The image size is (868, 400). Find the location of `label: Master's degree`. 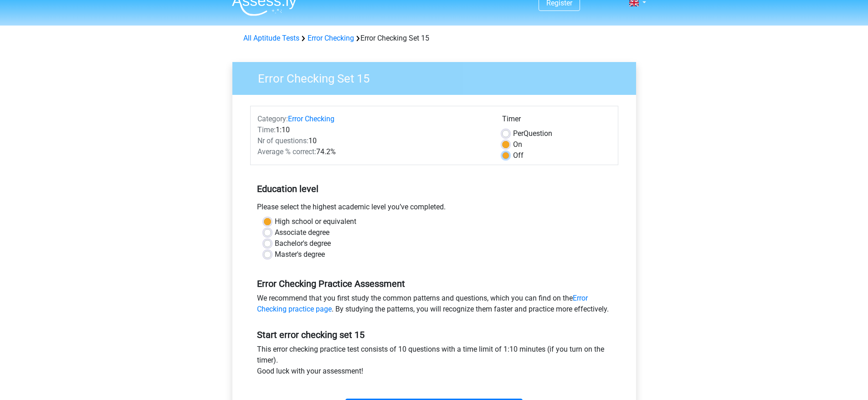

label: Master's degree is located at coordinates (300, 254).